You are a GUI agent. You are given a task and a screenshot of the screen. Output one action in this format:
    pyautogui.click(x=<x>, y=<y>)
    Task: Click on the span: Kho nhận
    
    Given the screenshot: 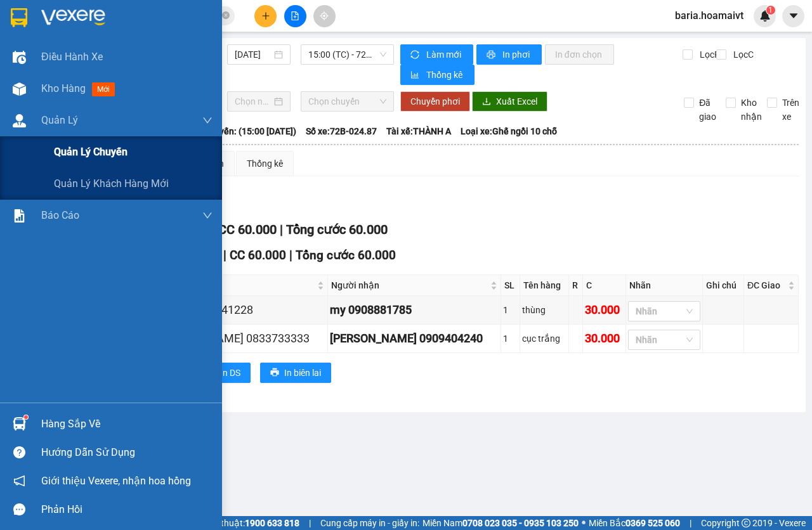 What is the action you would take?
    pyautogui.click(x=751, y=110)
    